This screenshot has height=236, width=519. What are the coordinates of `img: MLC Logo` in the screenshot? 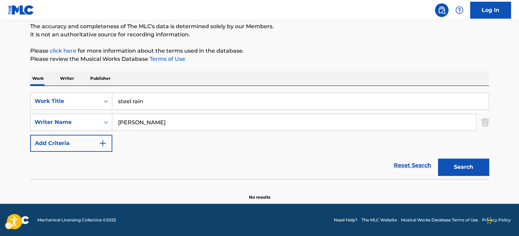 It's located at (21, 10).